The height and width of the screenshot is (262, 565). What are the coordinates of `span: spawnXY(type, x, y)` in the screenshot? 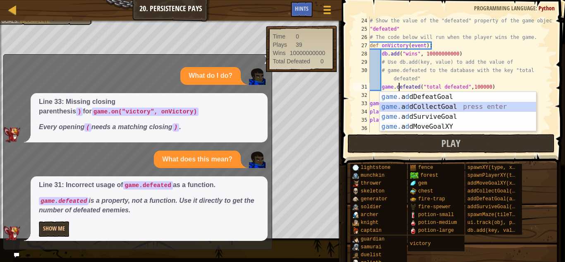 It's located at (495, 167).